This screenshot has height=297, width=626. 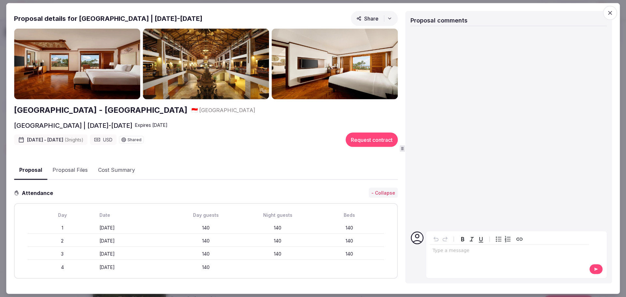 What do you see at coordinates (462, 239) in the screenshot?
I see `button: Bold` at bounding box center [462, 239].